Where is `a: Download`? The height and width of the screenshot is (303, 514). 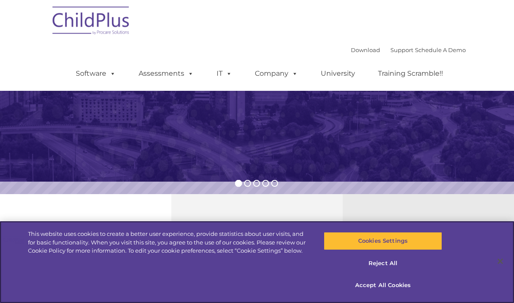
a: Download is located at coordinates (366, 50).